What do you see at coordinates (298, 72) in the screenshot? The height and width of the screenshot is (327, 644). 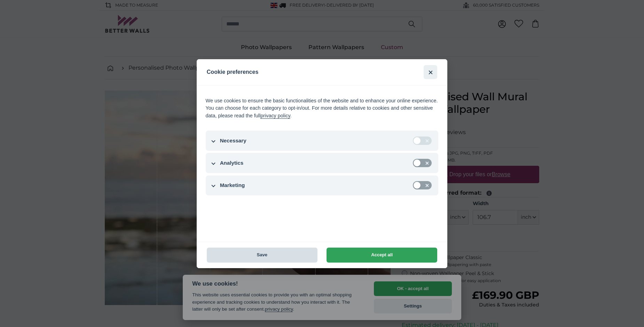 I see `h2: Cookie preferences` at bounding box center [298, 72].